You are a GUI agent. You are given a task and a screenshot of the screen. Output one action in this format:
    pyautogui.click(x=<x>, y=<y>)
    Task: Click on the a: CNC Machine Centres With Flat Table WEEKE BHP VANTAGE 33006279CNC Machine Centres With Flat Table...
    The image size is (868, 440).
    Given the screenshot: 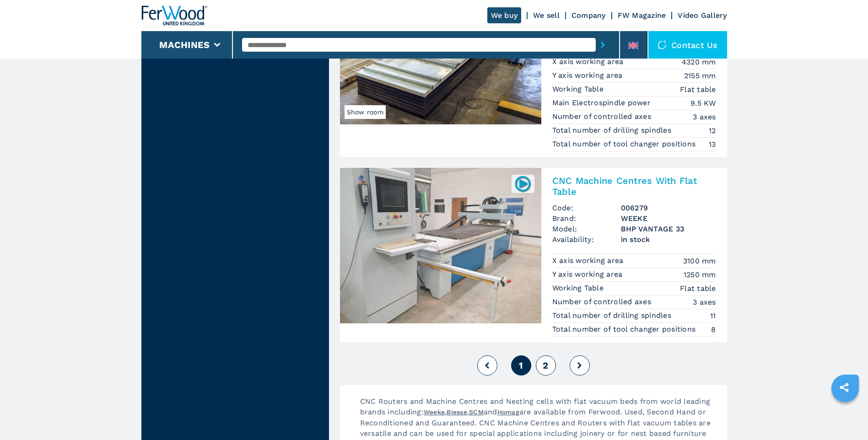 What is the action you would take?
    pyautogui.click(x=533, y=255)
    